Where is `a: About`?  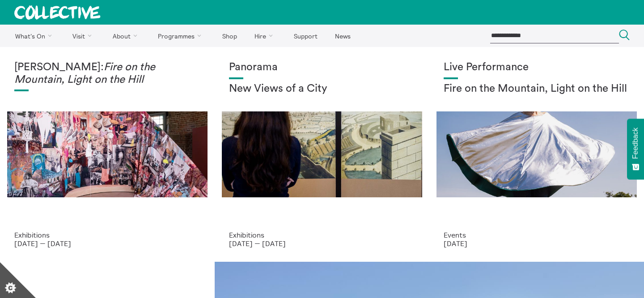 a: About is located at coordinates (127, 36).